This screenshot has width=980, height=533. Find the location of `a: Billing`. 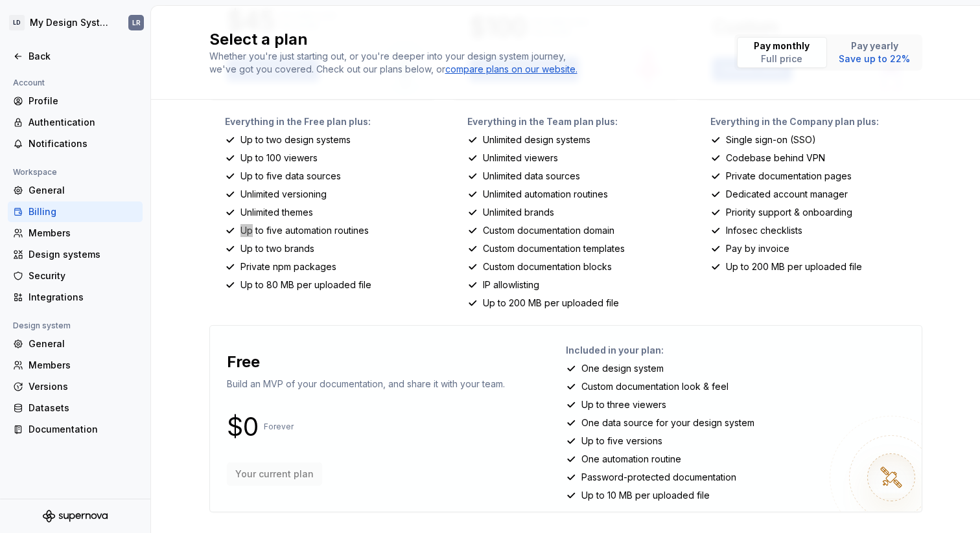

a: Billing is located at coordinates (75, 212).